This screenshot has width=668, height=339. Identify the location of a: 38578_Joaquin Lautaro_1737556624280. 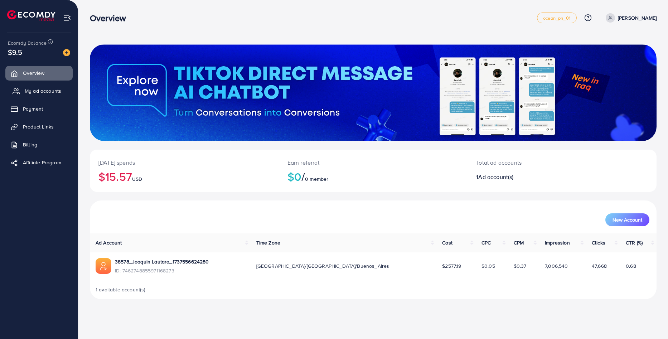
(162, 262).